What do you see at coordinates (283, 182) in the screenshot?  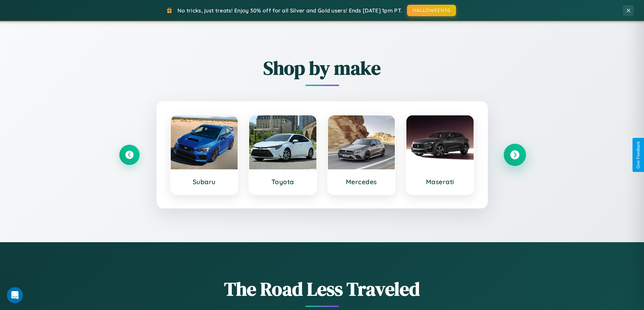 I see `h3: Toyota` at bounding box center [283, 182].